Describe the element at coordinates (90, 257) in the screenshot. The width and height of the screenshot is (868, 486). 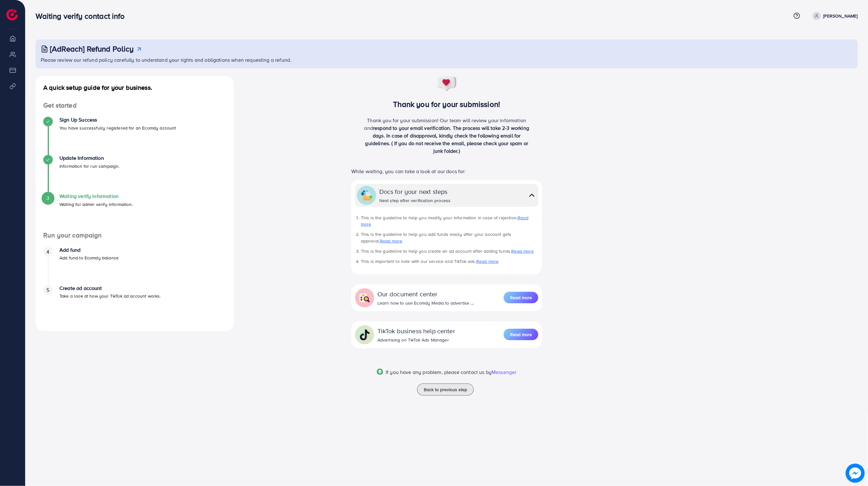
I see `p: Add fund to Ecomdy balance` at that location.